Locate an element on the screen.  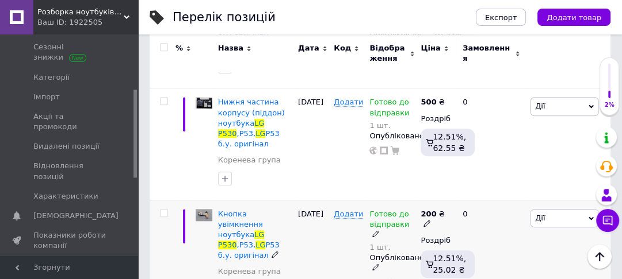
b: 200 is located at coordinates (428, 214).